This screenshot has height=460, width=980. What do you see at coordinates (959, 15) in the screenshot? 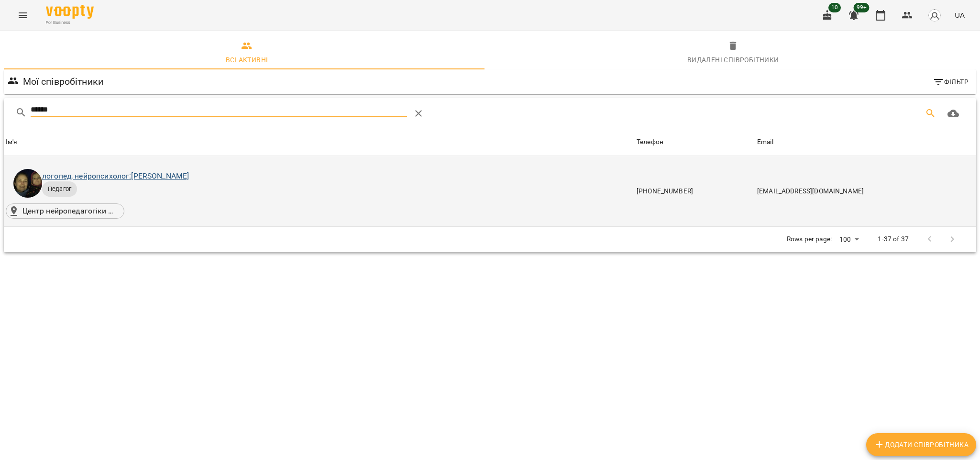
I see `span: UA` at bounding box center [959, 15].